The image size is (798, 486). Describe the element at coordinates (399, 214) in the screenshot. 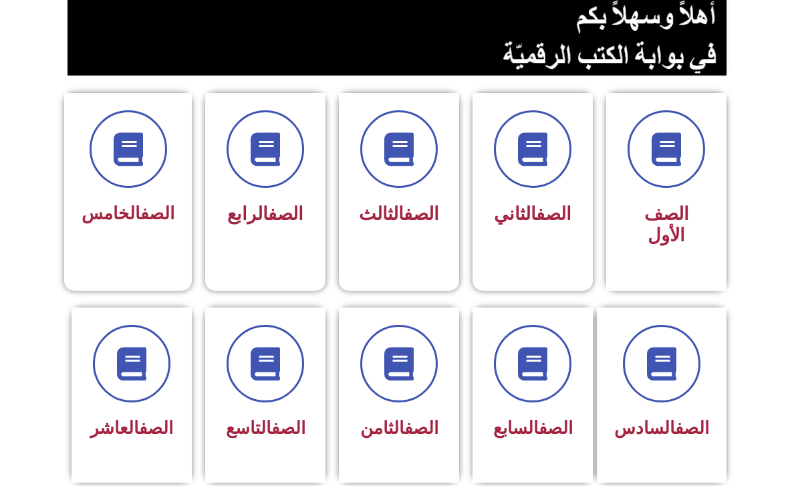

I see `span: الثالث` at that location.